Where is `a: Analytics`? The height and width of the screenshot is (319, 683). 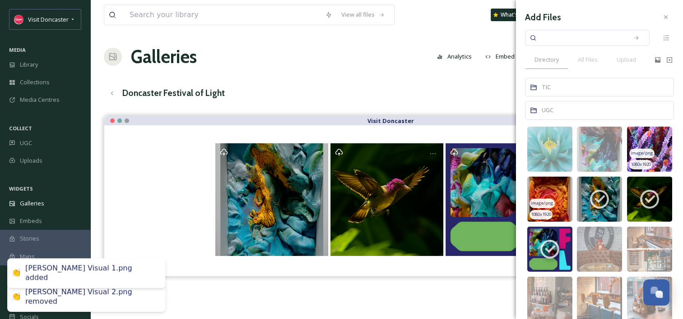 a: Analytics is located at coordinates (456, 56).